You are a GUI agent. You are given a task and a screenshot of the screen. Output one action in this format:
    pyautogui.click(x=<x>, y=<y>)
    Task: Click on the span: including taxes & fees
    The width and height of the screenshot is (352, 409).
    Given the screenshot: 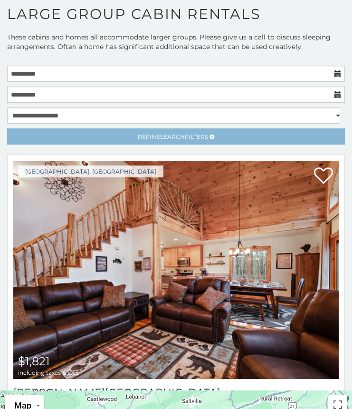 What is the action you would take?
    pyautogui.click(x=48, y=372)
    